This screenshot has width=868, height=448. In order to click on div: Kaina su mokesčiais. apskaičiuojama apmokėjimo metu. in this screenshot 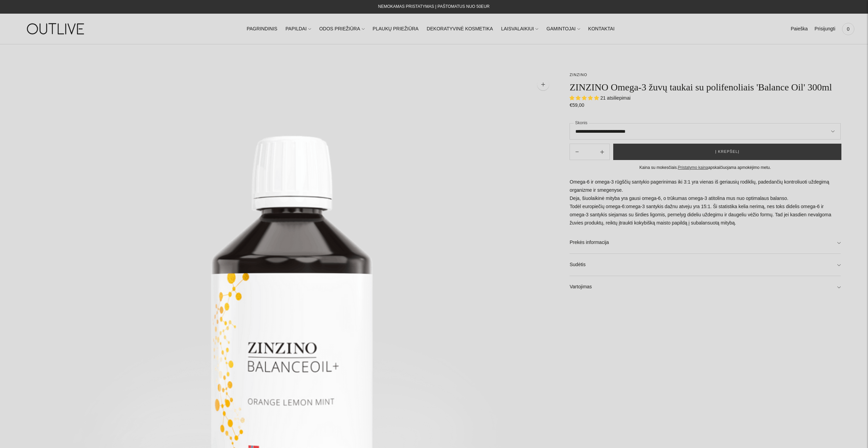, I will do `click(704, 168)`.